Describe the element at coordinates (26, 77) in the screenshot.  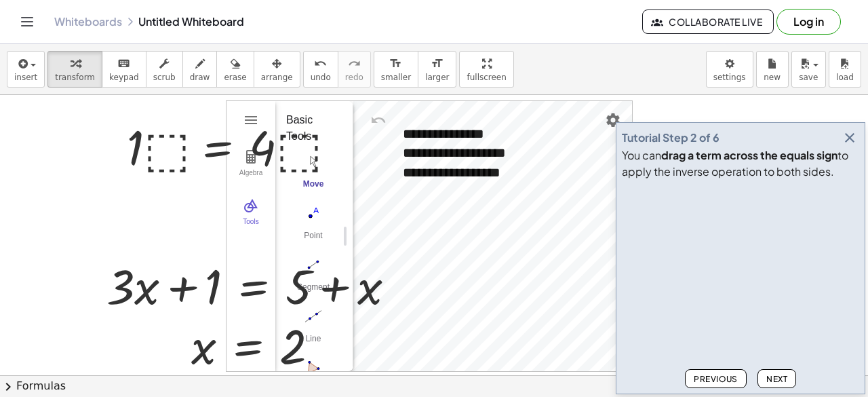
I see `span: insert` at that location.